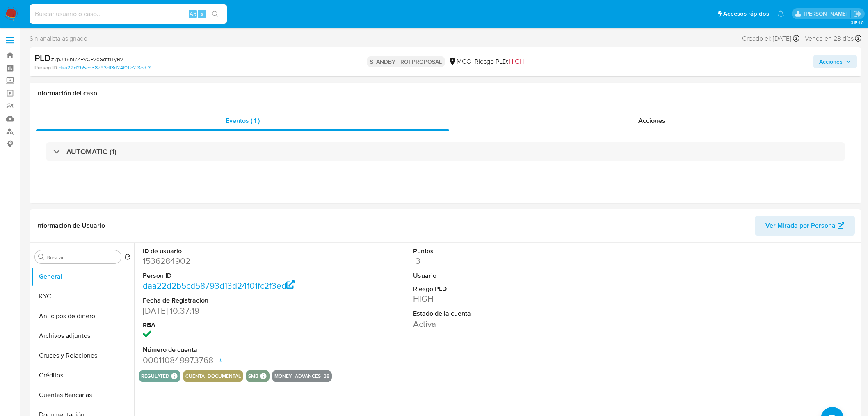 The width and height of the screenshot is (868, 416). I want to click on span: Vence en 23 días, so click(829, 39).